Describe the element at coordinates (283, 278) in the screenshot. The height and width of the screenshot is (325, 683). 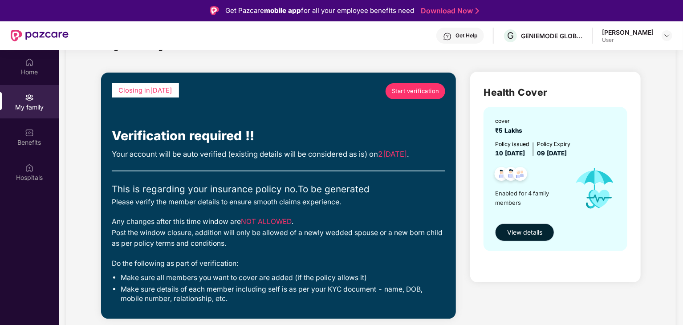
I see `li: Make sure all members you want to cover are added (if the policy allows it)` at that location.